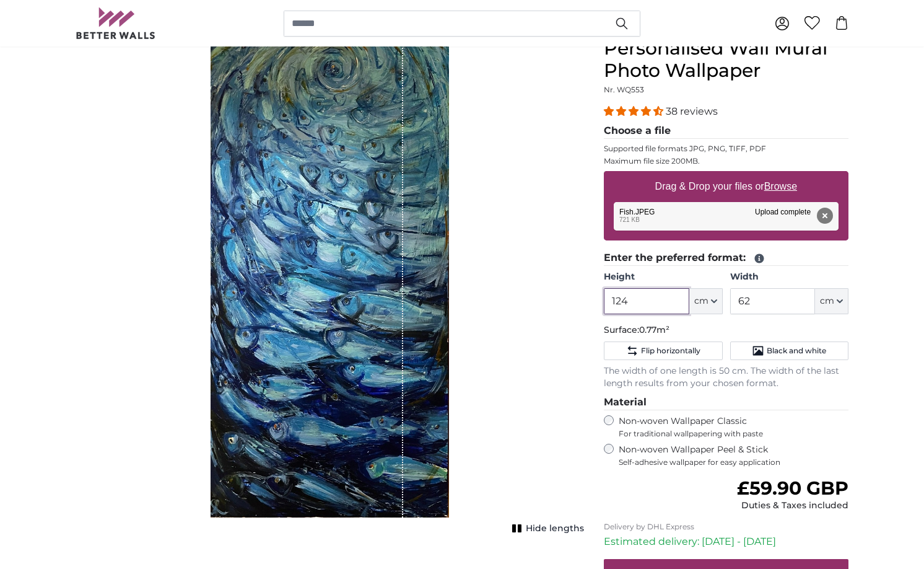 The width and height of the screenshot is (924, 569). Describe the element at coordinates (546, 528) in the screenshot. I see `button: Hide lengths` at that location.